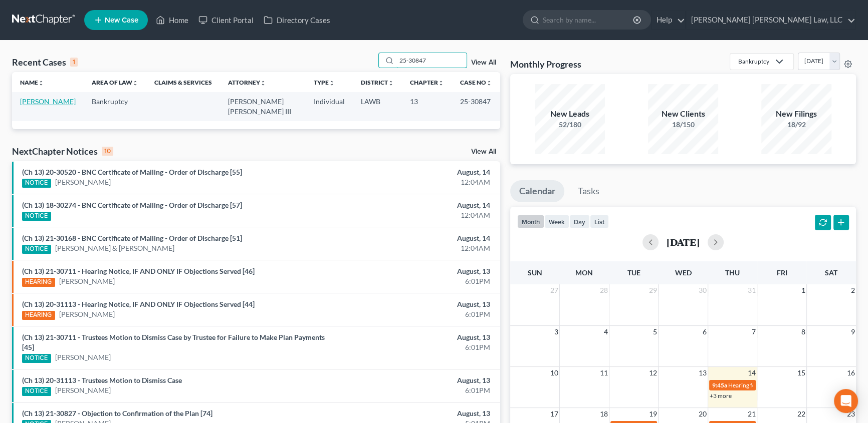 The image size is (868, 423). I want to click on th: Claims & Services, so click(183, 82).